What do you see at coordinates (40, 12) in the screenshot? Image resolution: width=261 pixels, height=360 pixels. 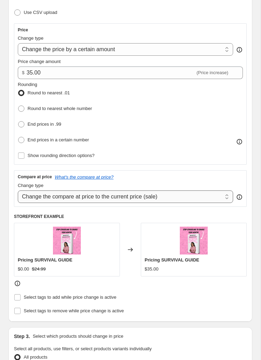 I see `span: Use CSV upload` at bounding box center [40, 12].